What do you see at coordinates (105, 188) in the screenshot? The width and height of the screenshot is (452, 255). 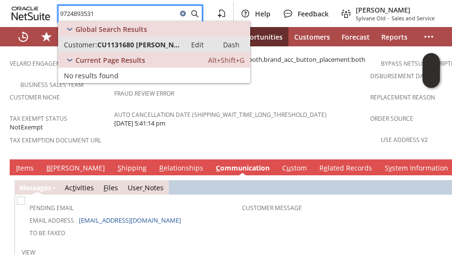 I see `span: F` at bounding box center [105, 188].